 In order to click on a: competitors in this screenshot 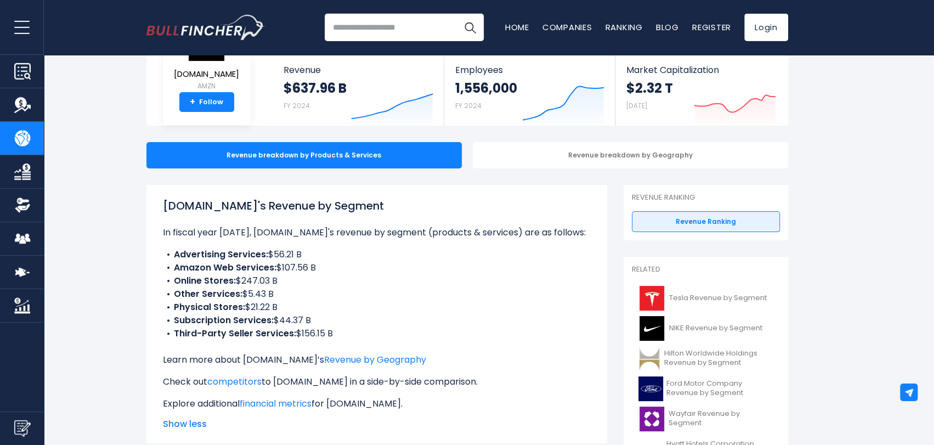, I will do `click(234, 381)`.